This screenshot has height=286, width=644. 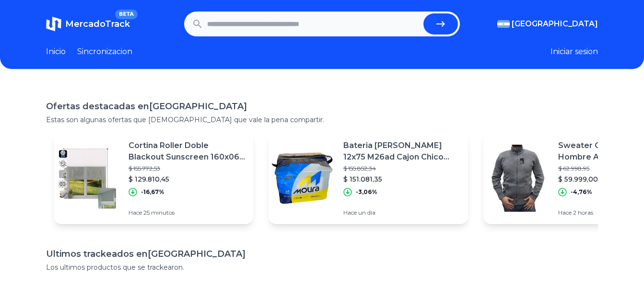 I want to click on p: $ 151.081,35, so click(x=401, y=179).